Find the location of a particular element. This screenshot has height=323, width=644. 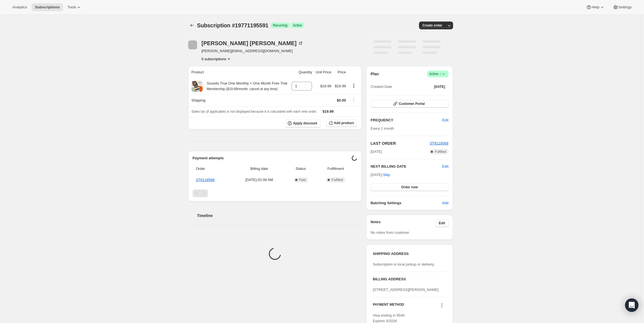

div: Open Intercom Messenger is located at coordinates (632, 306).